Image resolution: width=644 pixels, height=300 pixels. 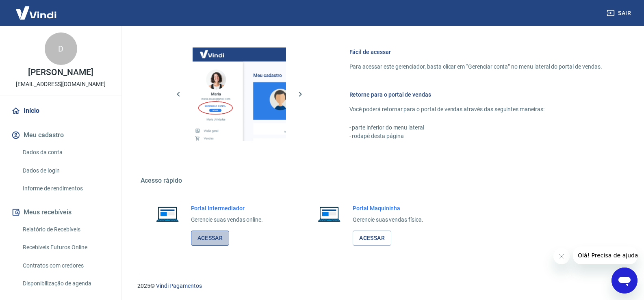 What do you see at coordinates (476, 52) in the screenshot?
I see `h6: Fácil de acessar` at bounding box center [476, 52].